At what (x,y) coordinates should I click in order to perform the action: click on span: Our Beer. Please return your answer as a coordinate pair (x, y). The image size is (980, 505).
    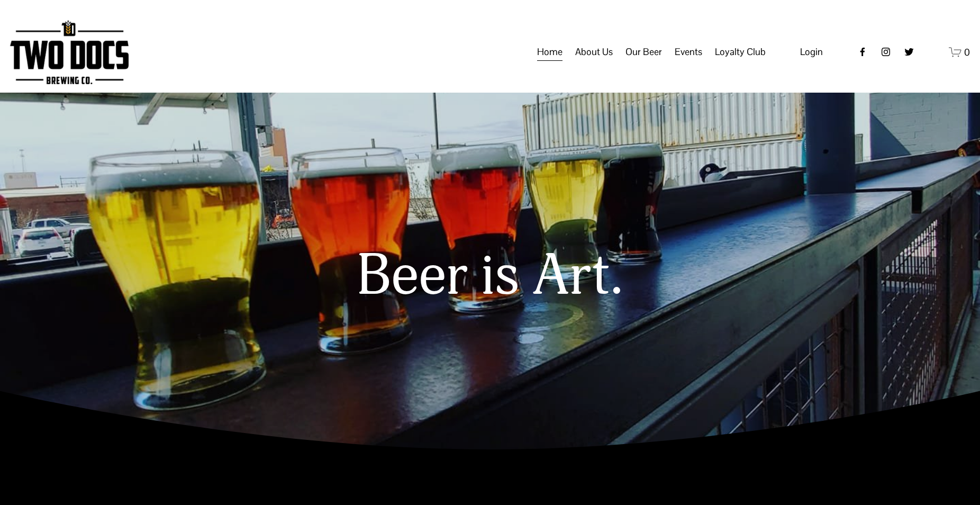
    Looking at the image, I should click on (644, 52).